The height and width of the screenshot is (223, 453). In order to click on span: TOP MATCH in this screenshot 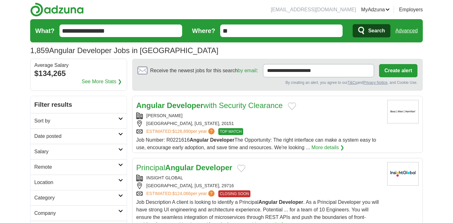, I will do `click(230, 132)`.